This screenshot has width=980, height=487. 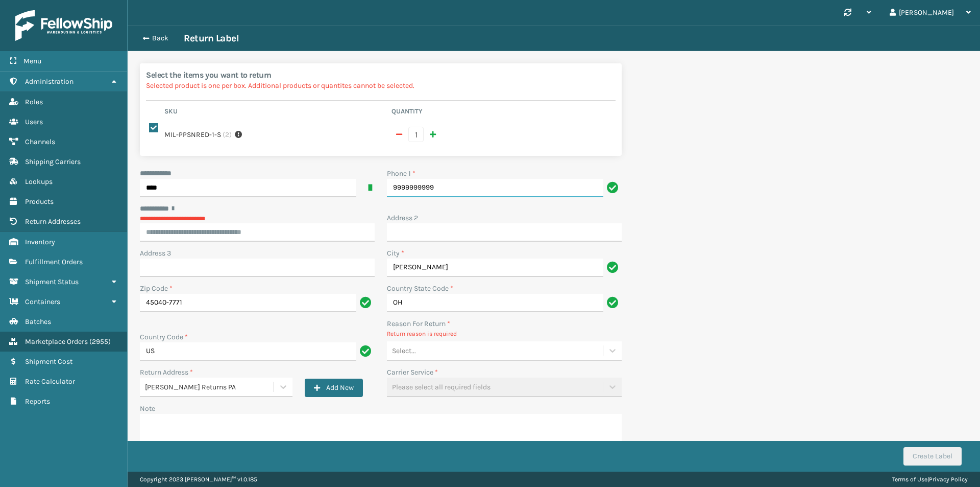 What do you see at coordinates (40, 201) in the screenshot?
I see `span: Products` at bounding box center [40, 201].